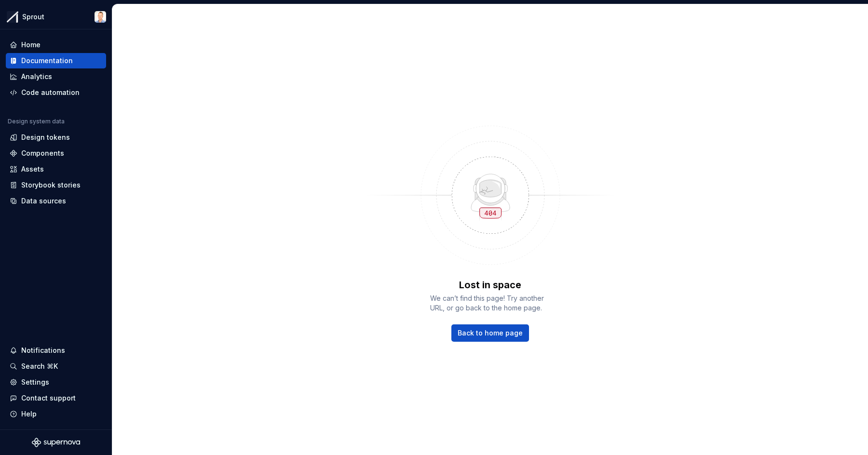  I want to click on div: Documentation, so click(47, 61).